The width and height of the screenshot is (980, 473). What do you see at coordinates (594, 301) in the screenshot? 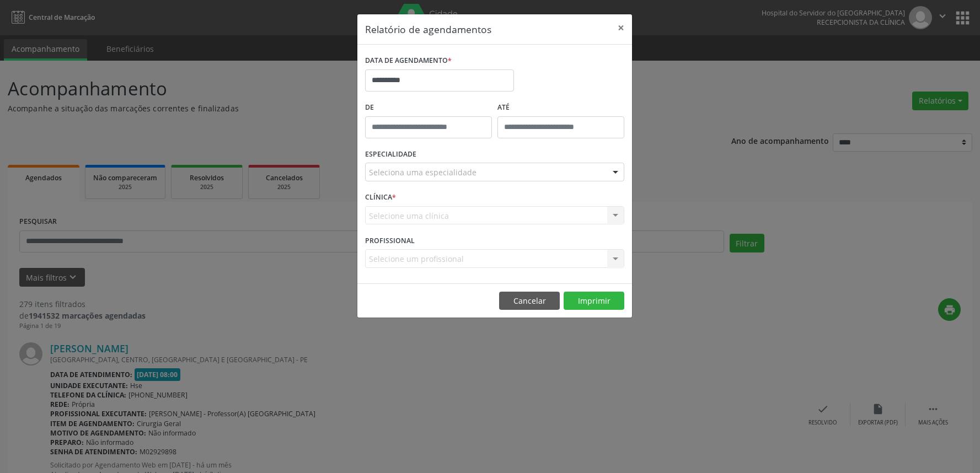
I see `button: Imprimir` at bounding box center [594, 301].